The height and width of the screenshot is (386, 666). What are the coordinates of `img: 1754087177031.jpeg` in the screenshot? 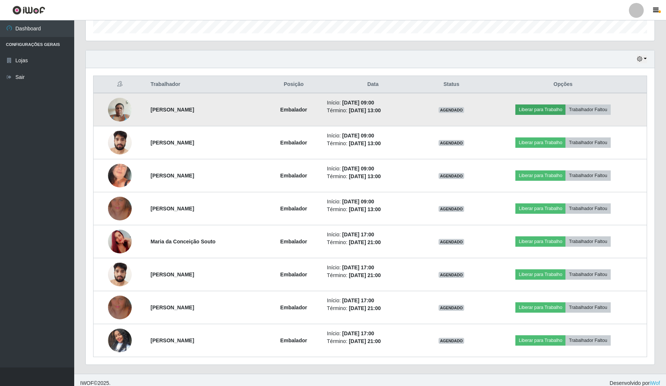 It's located at (120, 341).